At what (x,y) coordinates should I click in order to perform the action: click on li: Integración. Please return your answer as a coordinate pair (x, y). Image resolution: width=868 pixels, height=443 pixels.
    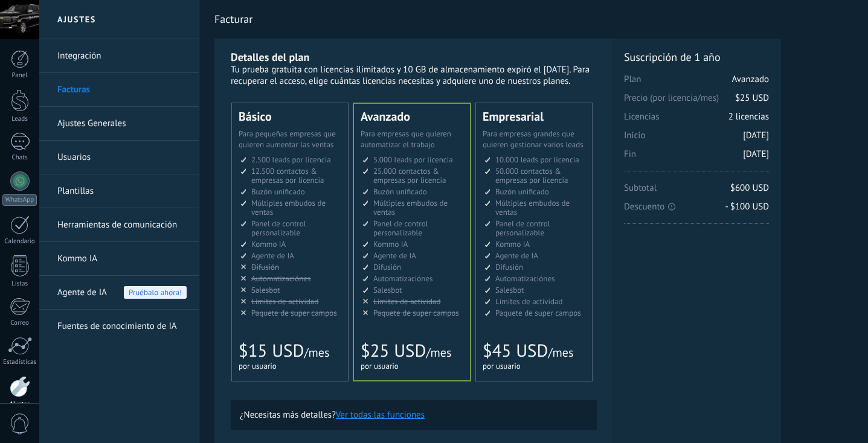
    Looking at the image, I should click on (119, 56).